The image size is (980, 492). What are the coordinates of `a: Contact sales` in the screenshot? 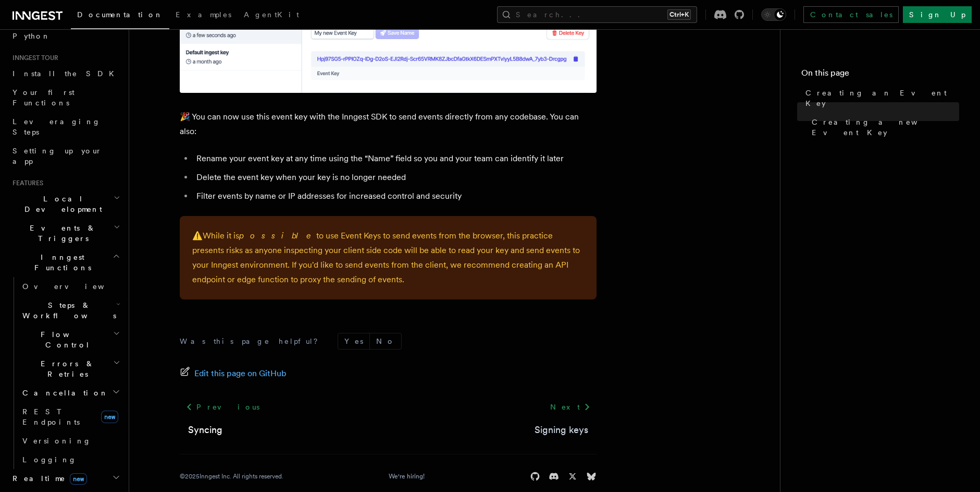 It's located at (851, 15).